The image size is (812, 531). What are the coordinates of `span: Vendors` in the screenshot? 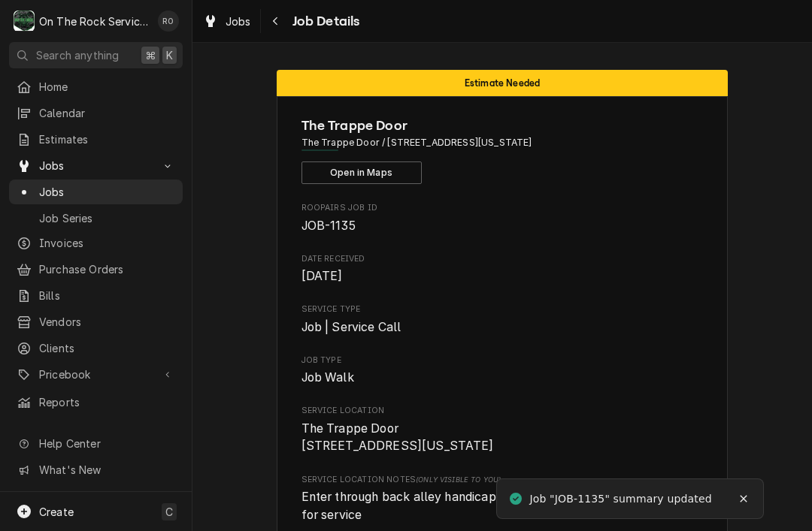 It's located at (107, 322).